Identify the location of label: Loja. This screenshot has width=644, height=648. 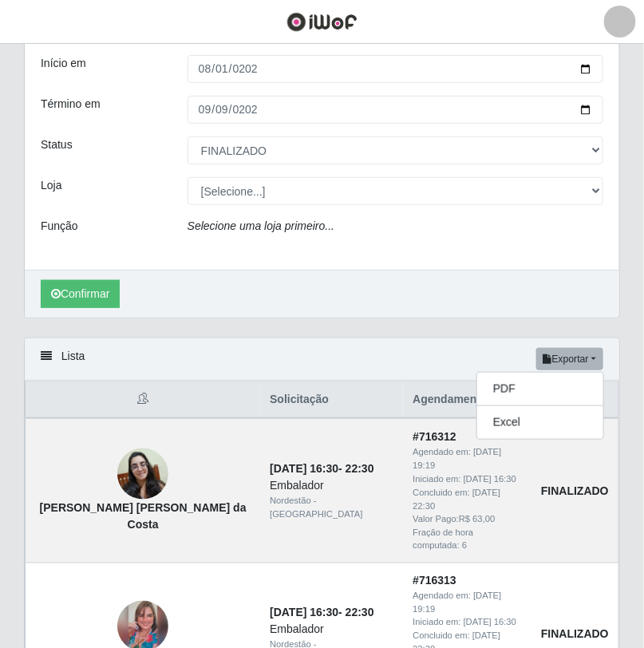
(51, 185).